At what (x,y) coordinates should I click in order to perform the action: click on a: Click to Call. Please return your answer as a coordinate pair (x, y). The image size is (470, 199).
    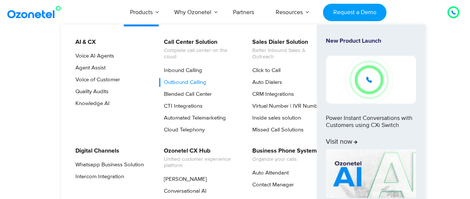
    Looking at the image, I should click on (265, 71).